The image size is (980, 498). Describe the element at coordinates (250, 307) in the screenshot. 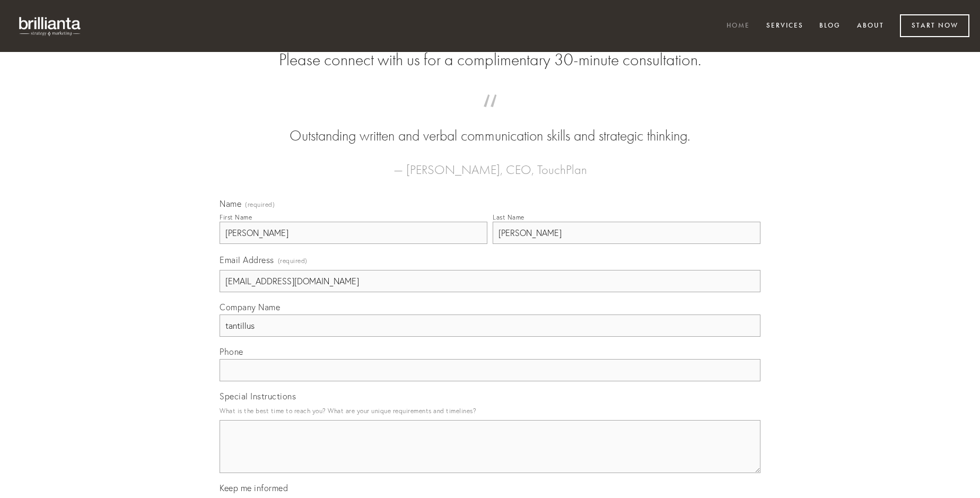

I see `span: Company Name` at that location.